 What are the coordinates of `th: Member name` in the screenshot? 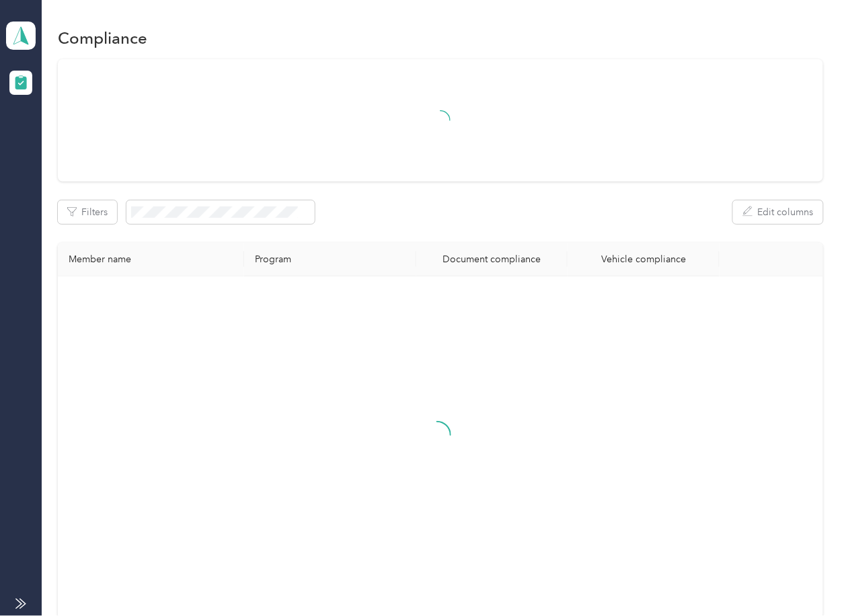 It's located at (151, 260).